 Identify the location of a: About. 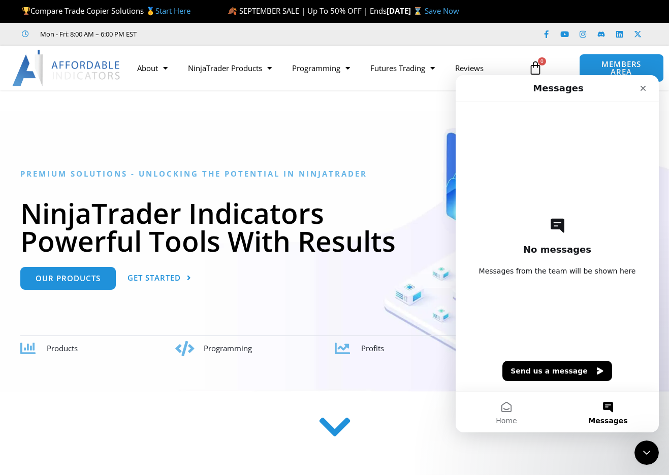
(152, 68).